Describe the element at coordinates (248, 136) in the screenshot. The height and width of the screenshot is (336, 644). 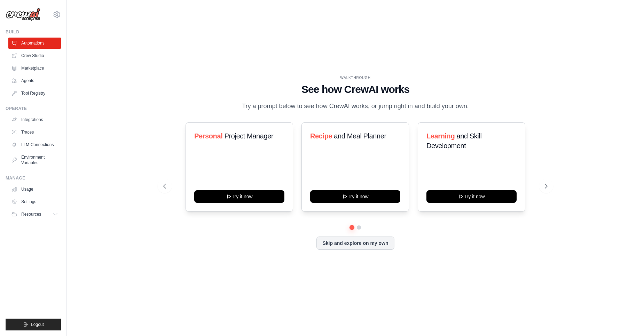
I see `span: Project Manager` at that location.